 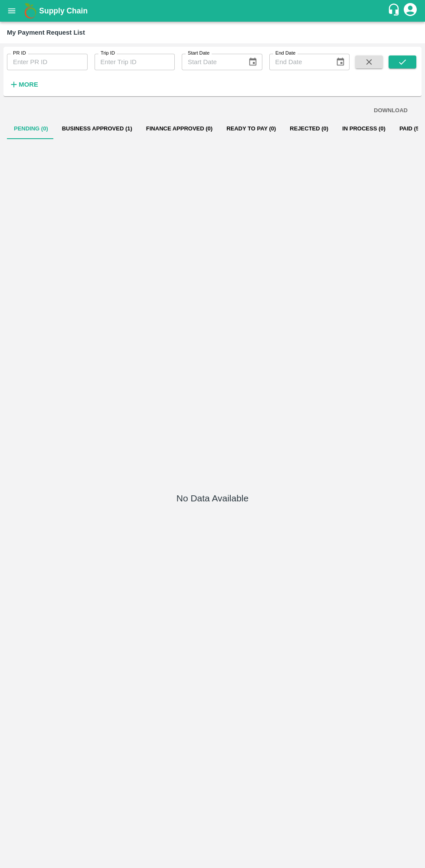 What do you see at coordinates (251, 129) in the screenshot?
I see `button: Ready To Pay (0)` at bounding box center [251, 129].